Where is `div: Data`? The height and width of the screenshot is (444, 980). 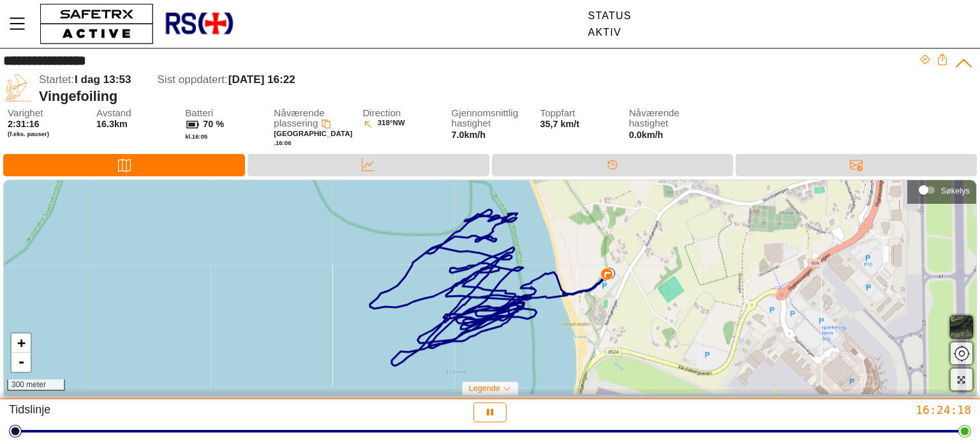 div: Data is located at coordinates (368, 164).